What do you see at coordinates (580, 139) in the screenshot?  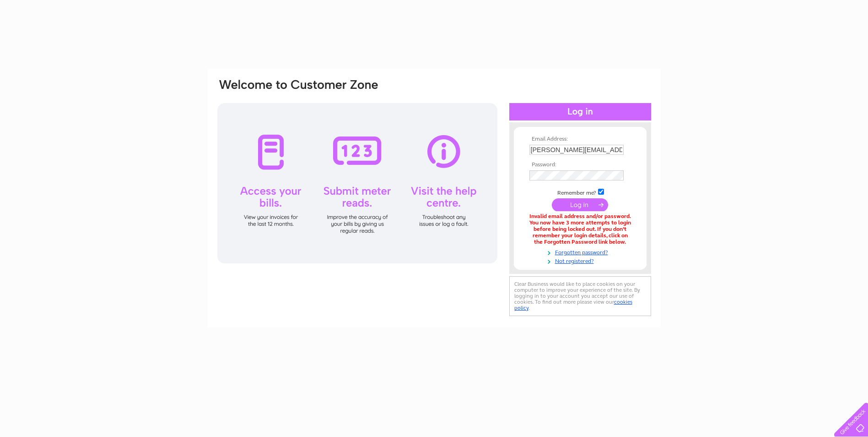 I see `th: Email Address:` at bounding box center [580, 139].